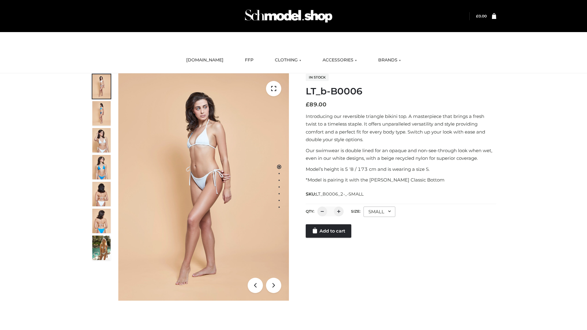 This screenshot has width=587, height=330. I want to click on img: ArielClassicBikiniTop_CloudNine_AzureSky_OW114ECO_4-scaled.jpg, so click(102, 167).